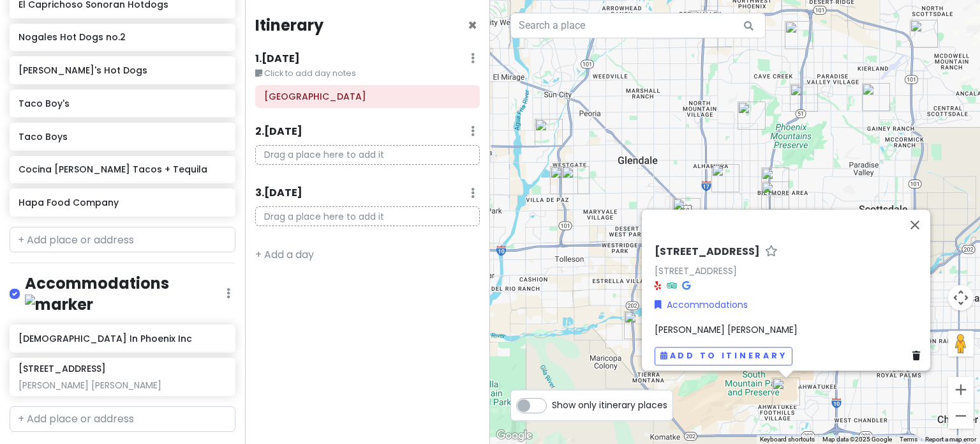 This screenshot has height=444, width=980. I want to click on div: El Caprichoso Sonoran Hotdogs, so click(686, 212).